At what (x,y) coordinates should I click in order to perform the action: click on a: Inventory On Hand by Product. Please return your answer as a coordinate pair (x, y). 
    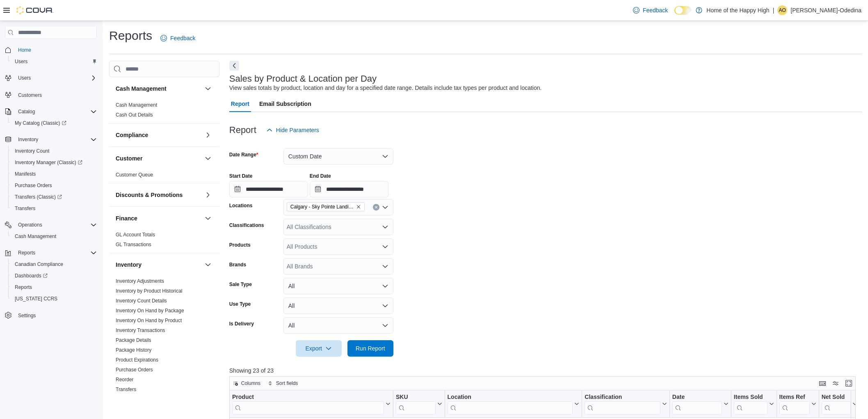
    Looking at the image, I should click on (148, 321).